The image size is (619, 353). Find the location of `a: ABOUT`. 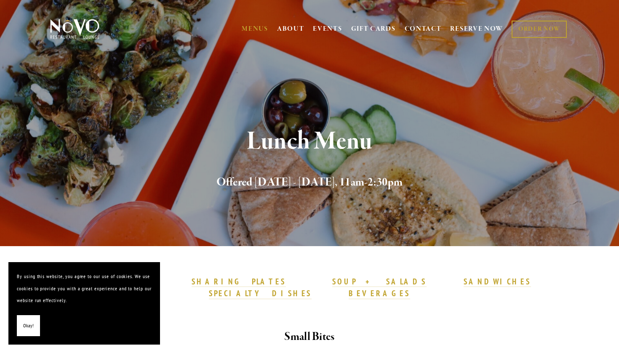

a: ABOUT is located at coordinates (290, 29).